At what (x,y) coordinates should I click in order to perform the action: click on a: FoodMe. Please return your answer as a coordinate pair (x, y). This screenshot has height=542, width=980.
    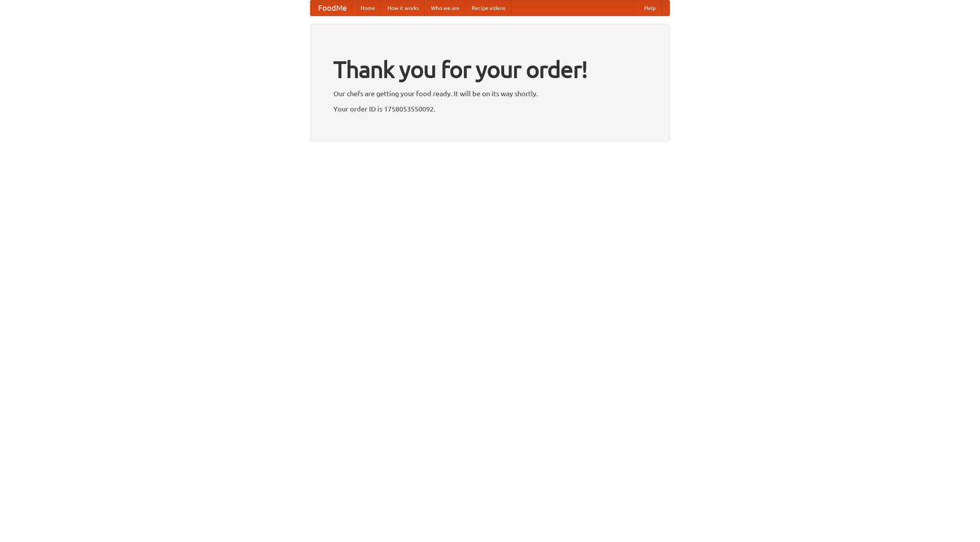
    Looking at the image, I should click on (332, 8).